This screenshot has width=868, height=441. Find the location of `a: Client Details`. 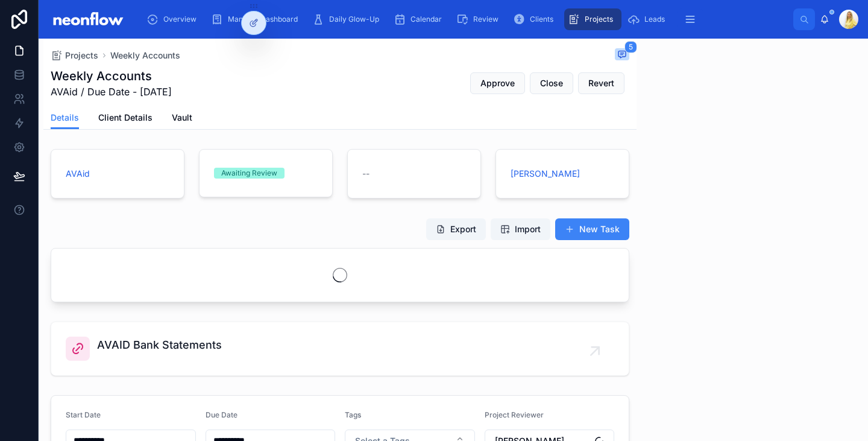

a: Client Details is located at coordinates (125, 119).